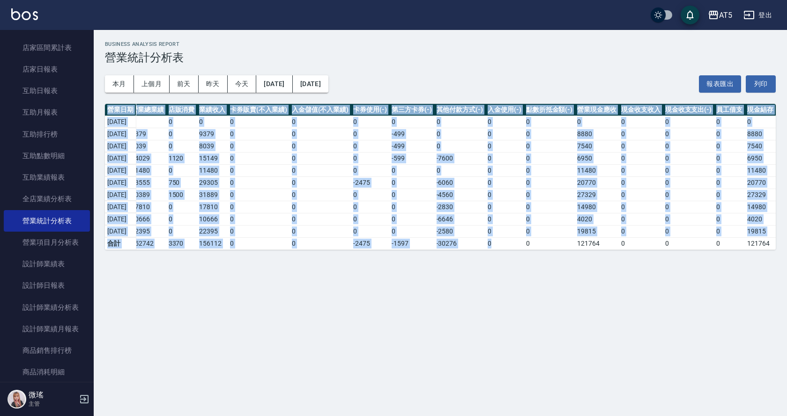 The height and width of the screenshot is (416, 787). I want to click on a: 互助點數明細, so click(47, 156).